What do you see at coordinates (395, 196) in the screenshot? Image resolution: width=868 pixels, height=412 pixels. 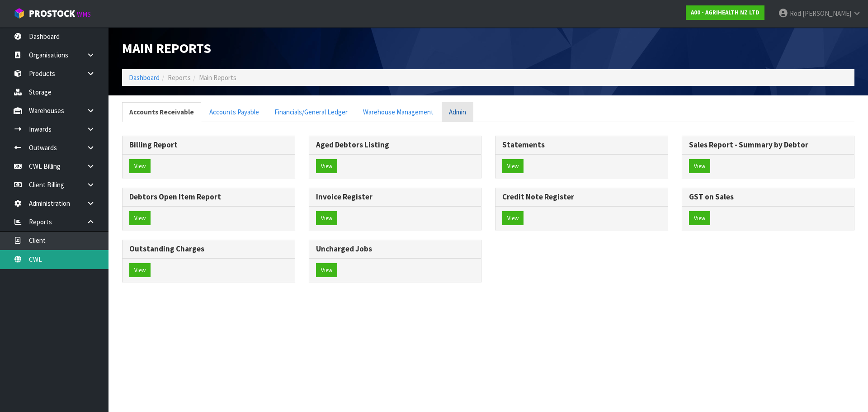 I see `h3: Invoice Register` at bounding box center [395, 196].